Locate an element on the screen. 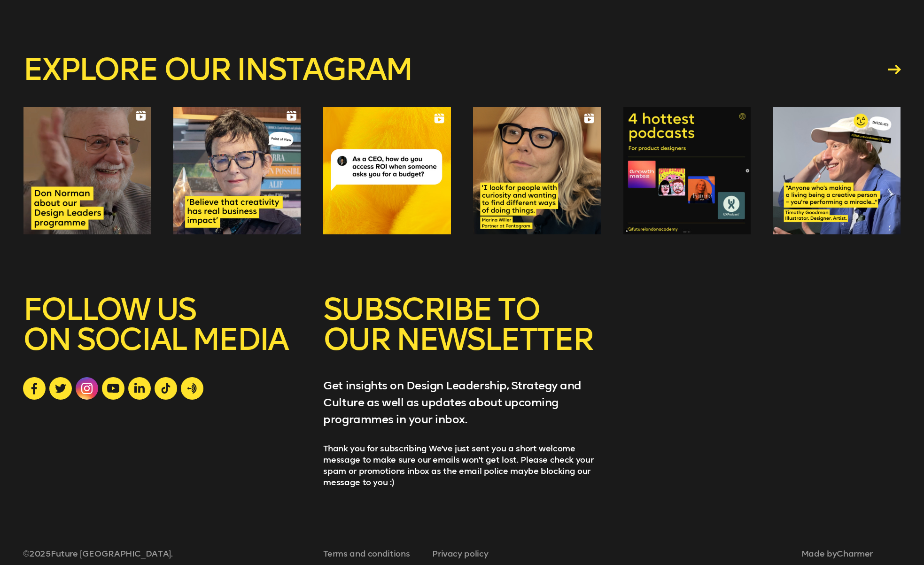 Image resolution: width=924 pixels, height=565 pixels. a: Terms and conditions is located at coordinates (366, 554).